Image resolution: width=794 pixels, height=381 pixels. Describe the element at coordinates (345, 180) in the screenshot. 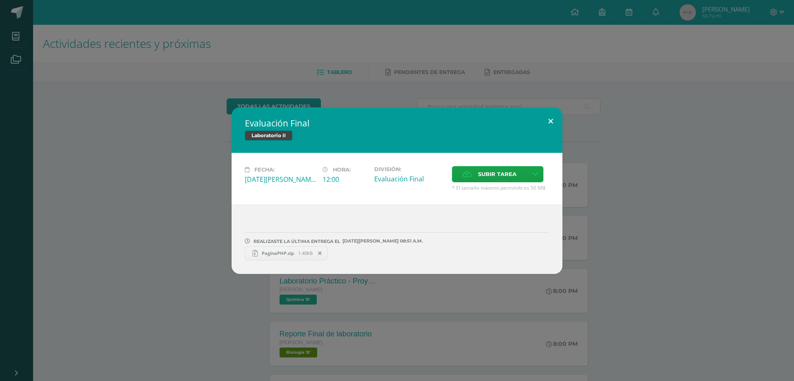

I see `div: 12:00` at that location.